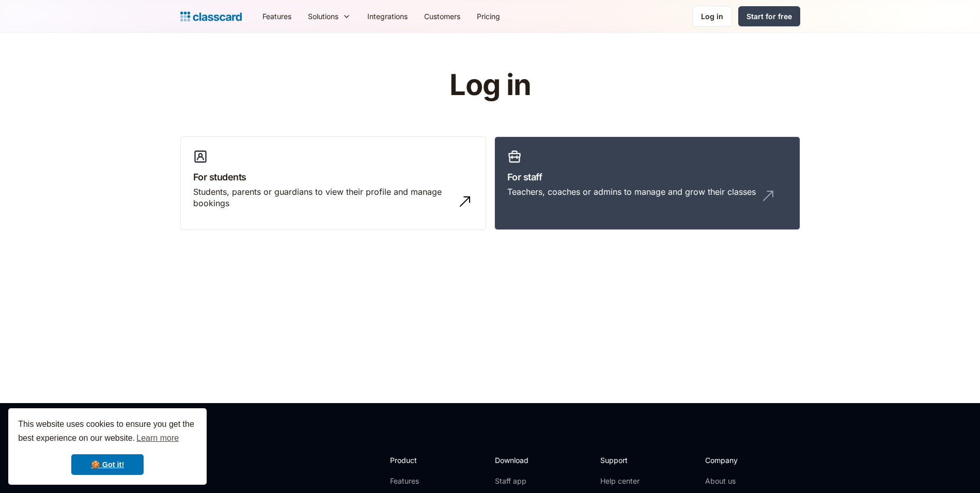 The image size is (980, 493). Describe the element at coordinates (211, 17) in the screenshot. I see `a: home` at that location.